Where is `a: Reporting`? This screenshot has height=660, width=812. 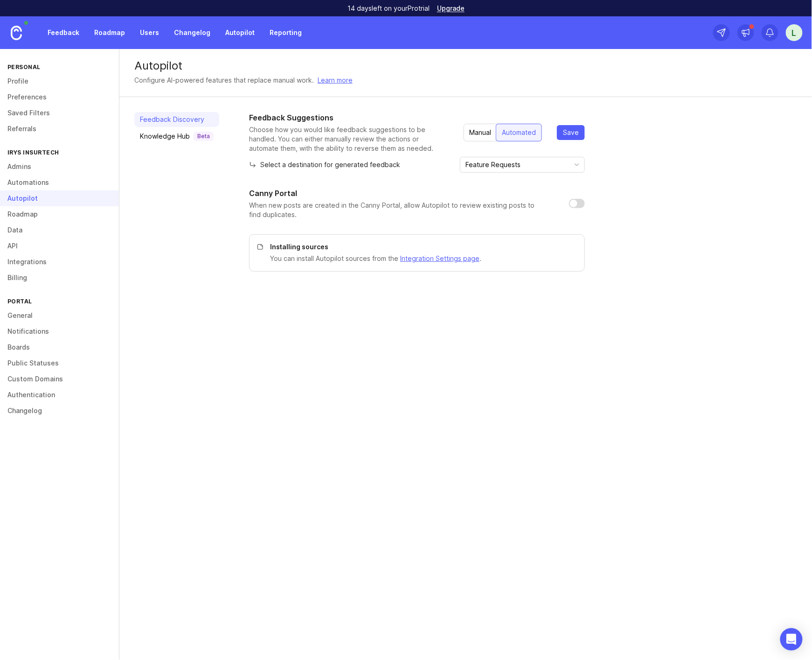
a: Reporting is located at coordinates (286, 33).